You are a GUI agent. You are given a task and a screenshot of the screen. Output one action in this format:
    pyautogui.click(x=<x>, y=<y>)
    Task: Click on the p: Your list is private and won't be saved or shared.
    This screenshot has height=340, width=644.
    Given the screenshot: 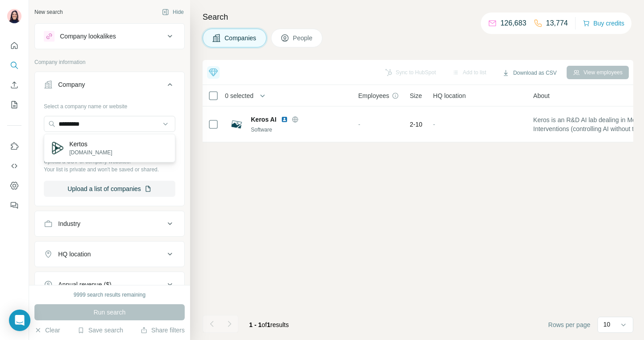 What is the action you would take?
    pyautogui.click(x=109, y=169)
    